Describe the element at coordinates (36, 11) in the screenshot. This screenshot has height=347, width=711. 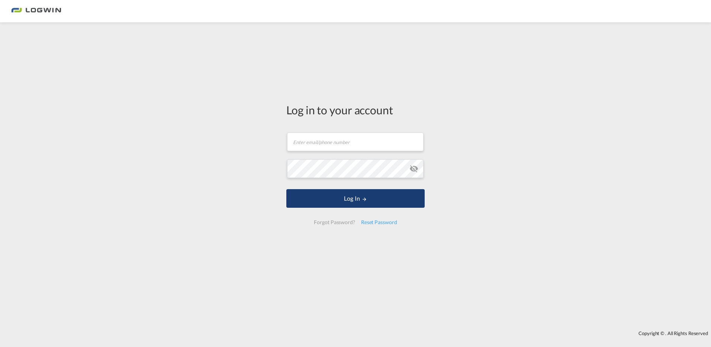
I see `img: bc73a0e0d8c111efacd525e4c8ad7d32.png` at that location.